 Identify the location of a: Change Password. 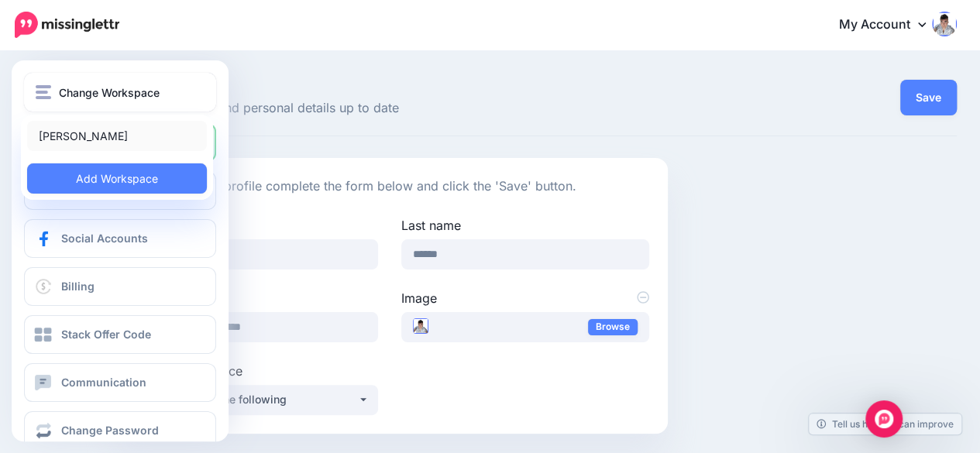
(120, 431).